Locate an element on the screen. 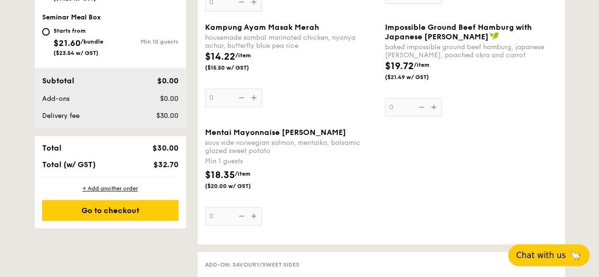  div: Go to checkout is located at coordinates (110, 210).